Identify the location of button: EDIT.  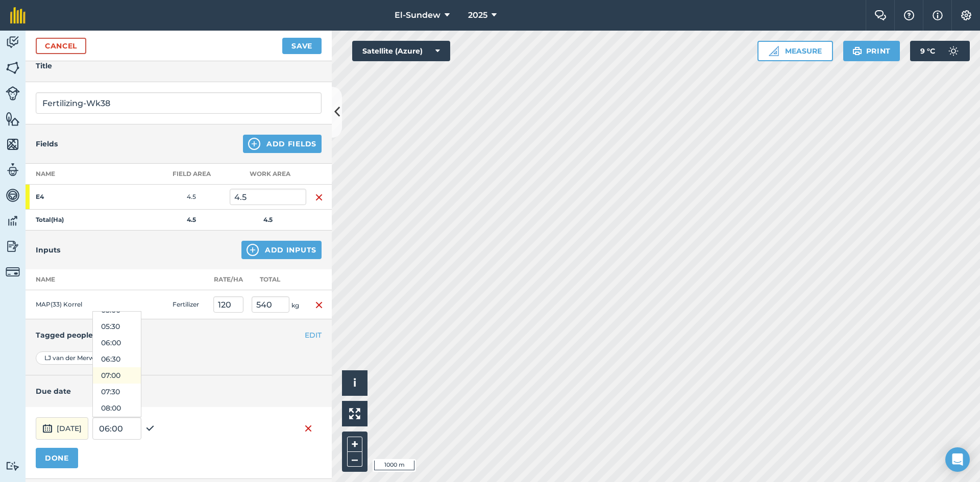
(313, 335).